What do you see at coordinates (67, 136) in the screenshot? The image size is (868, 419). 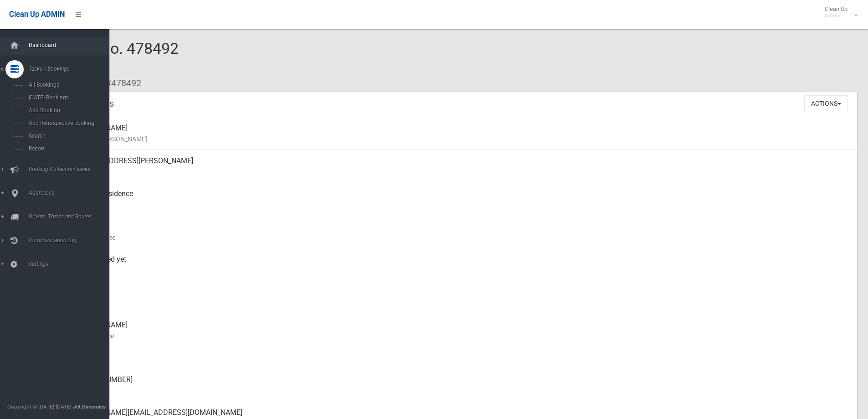 I see `span: Search` at bounding box center [67, 136].